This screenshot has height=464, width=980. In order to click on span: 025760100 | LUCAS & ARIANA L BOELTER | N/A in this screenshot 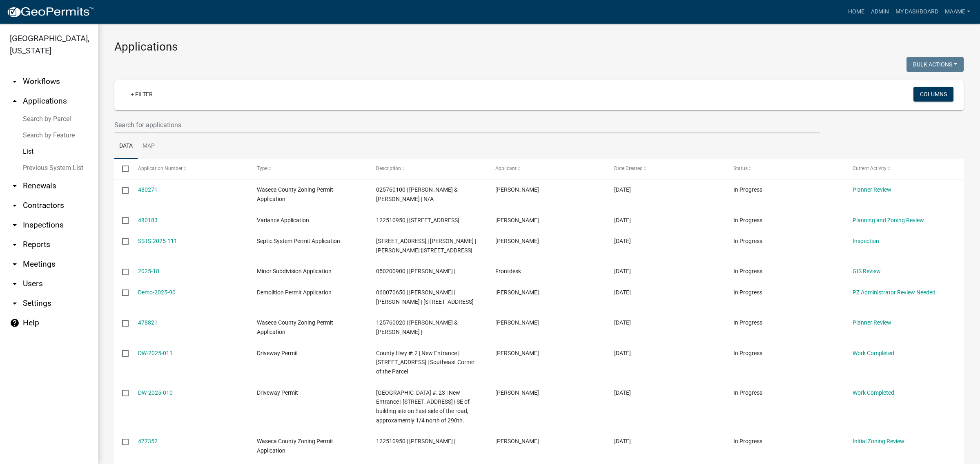, I will do `click(417, 194)`.